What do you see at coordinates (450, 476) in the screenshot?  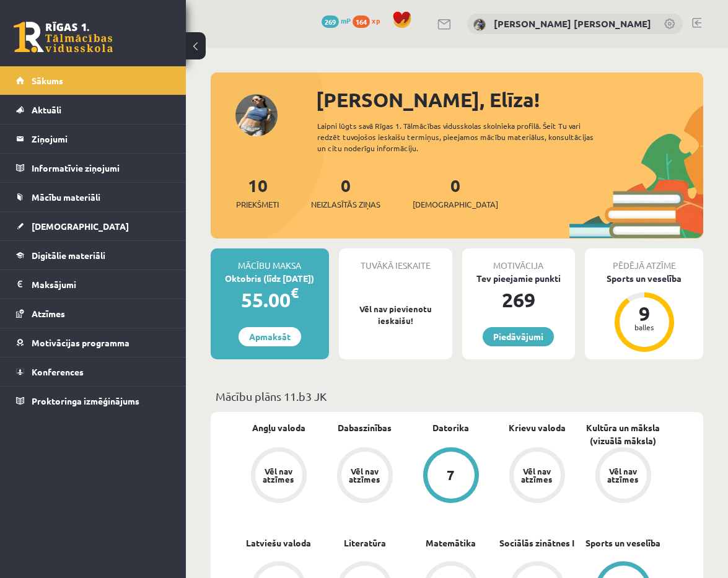 I see `a: 7` at bounding box center [450, 476].